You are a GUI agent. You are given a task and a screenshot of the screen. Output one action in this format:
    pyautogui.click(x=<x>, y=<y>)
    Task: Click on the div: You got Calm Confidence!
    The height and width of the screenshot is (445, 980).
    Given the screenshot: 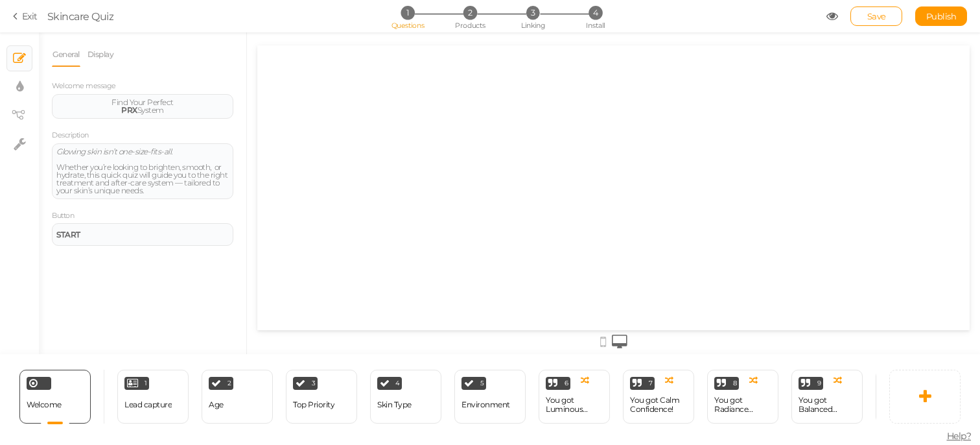 What is the action you would take?
    pyautogui.click(x=658, y=405)
    